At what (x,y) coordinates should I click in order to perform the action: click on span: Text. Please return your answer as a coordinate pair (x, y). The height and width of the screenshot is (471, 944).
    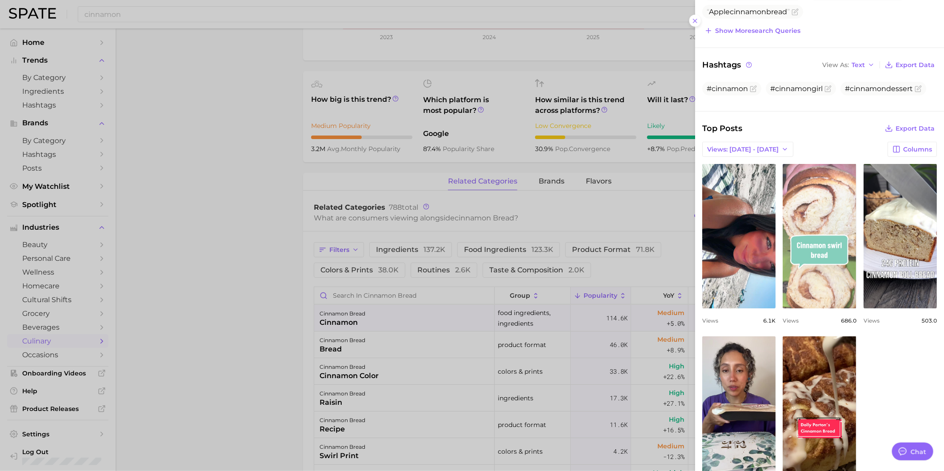
    Looking at the image, I should click on (859, 65).